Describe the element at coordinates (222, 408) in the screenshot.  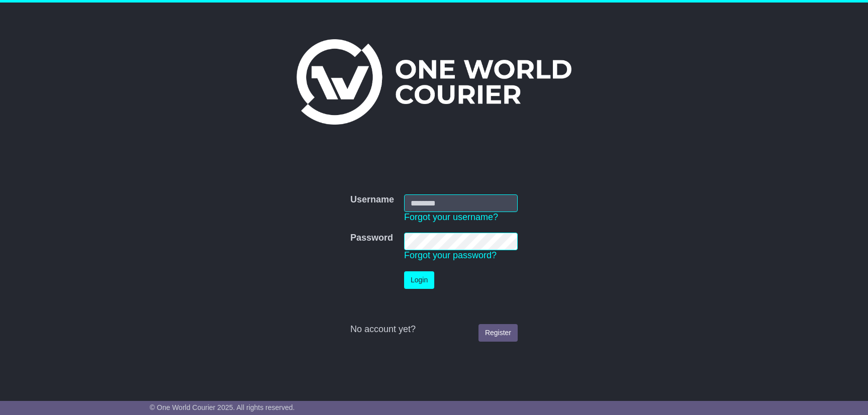
I see `span: © One World Courier 2025. All rights reserved.` at that location.